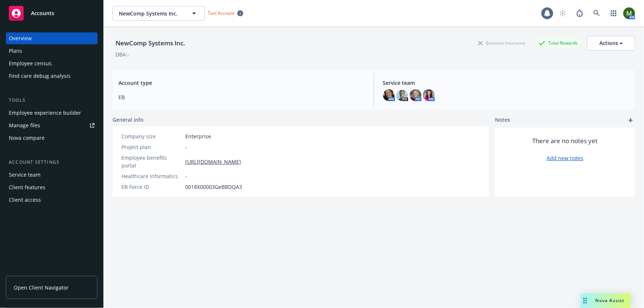 The image size is (644, 308). What do you see at coordinates (122, 54) in the screenshot?
I see `div: DBA: -` at bounding box center [122, 54].